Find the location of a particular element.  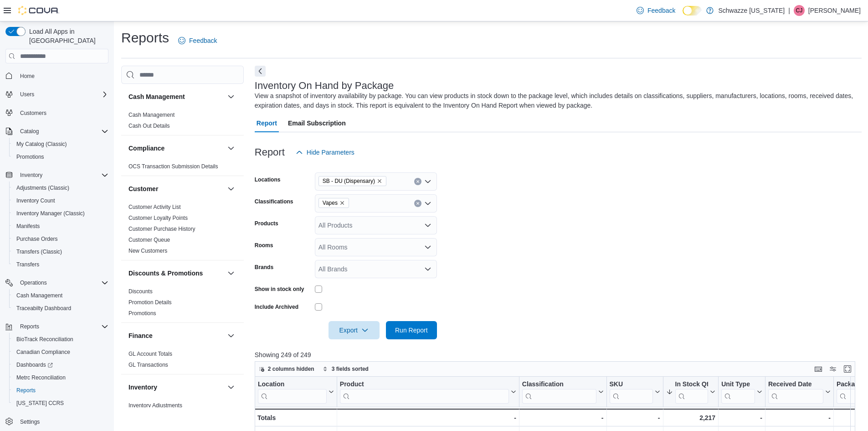

a: Customers is located at coordinates (34, 113).